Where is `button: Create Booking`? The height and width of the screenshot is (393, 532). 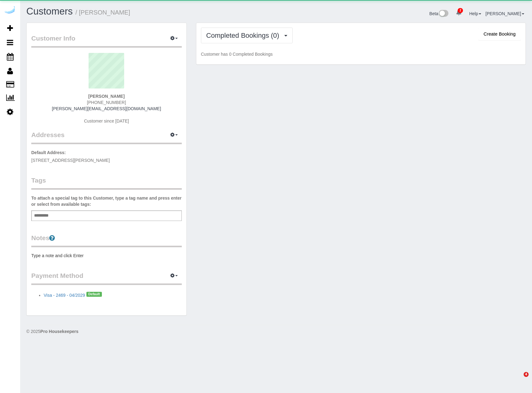 button: Create Booking is located at coordinates (499, 34).